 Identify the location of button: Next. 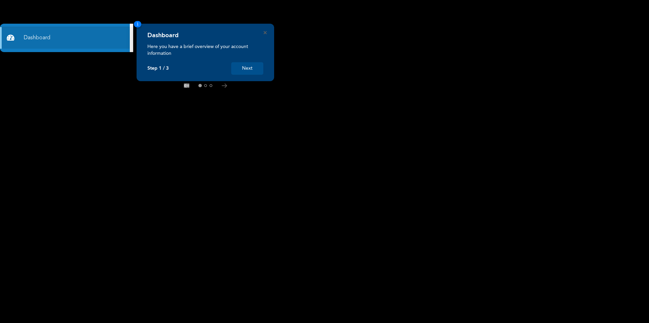
(247, 68).